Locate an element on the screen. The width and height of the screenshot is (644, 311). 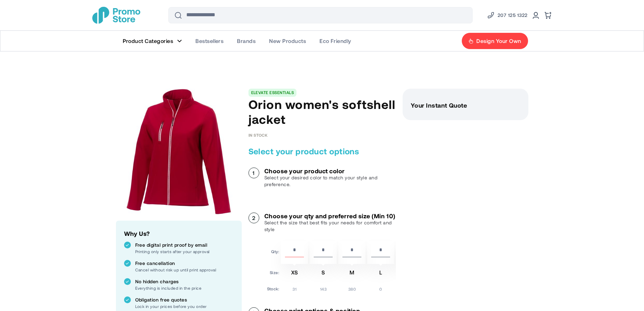
span: In stock is located at coordinates (258, 135).